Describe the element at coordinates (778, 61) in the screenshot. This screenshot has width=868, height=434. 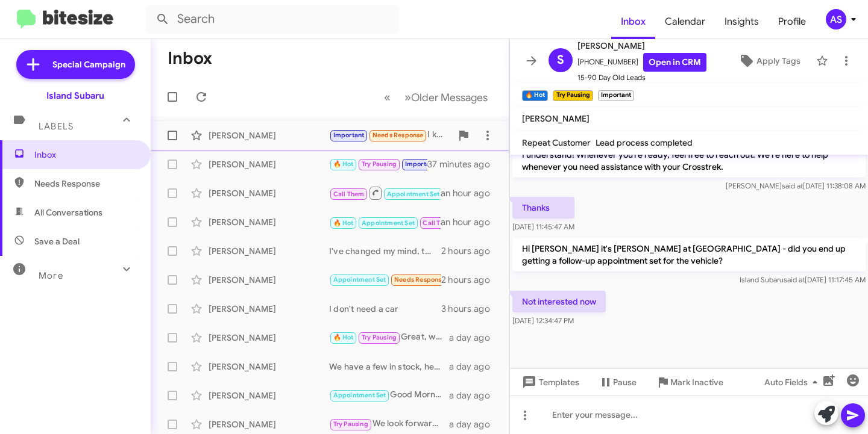
I see `span: Apply Tags` at that location.